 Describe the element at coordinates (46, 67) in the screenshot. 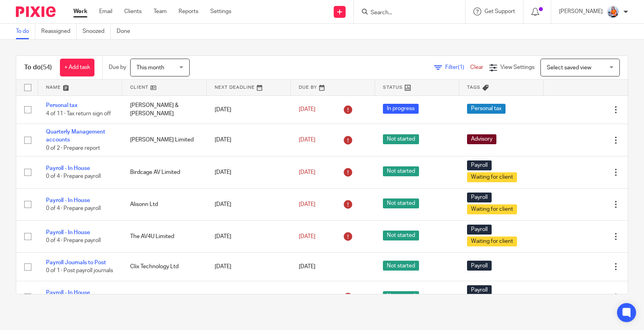

I see `span: (54)` at that location.